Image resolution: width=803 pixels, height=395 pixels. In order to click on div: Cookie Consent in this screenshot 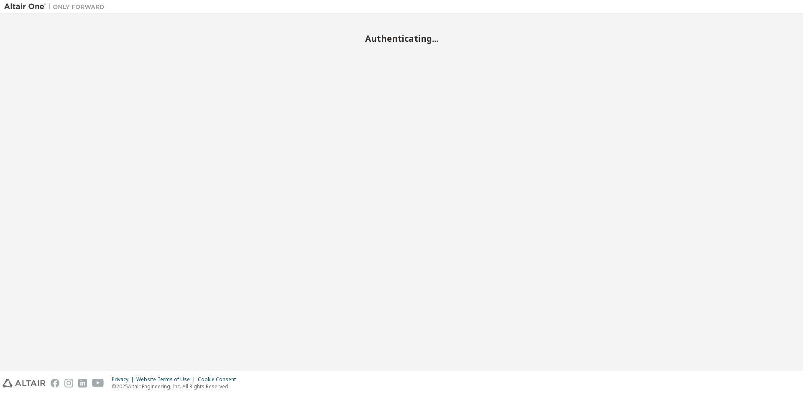, I will do `click(219, 380)`.